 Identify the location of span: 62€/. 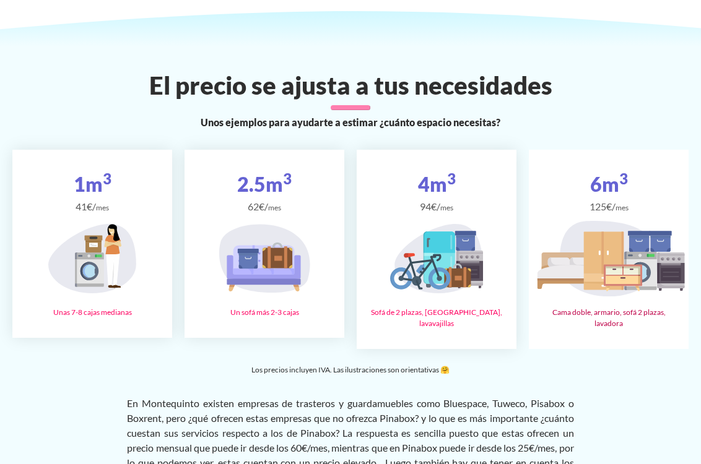
(264, 207).